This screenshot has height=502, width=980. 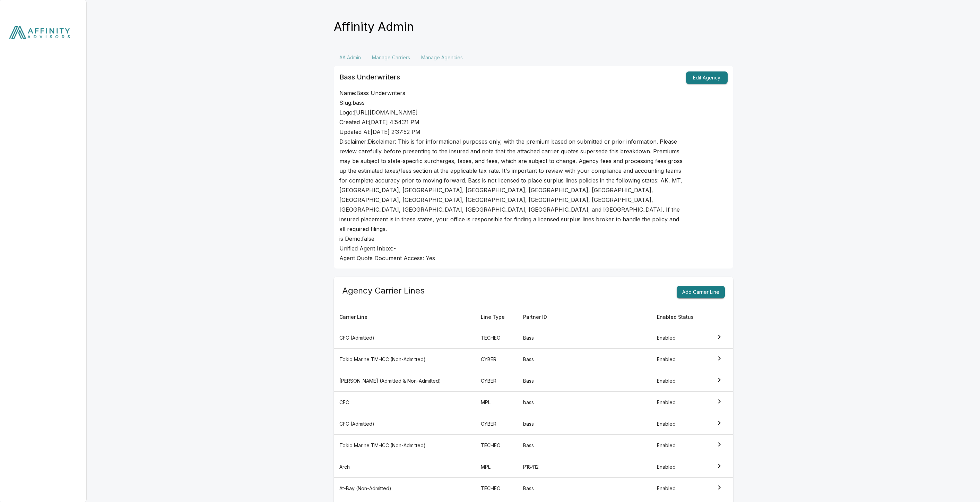 I want to click on a: AA Admin, so click(x=350, y=57).